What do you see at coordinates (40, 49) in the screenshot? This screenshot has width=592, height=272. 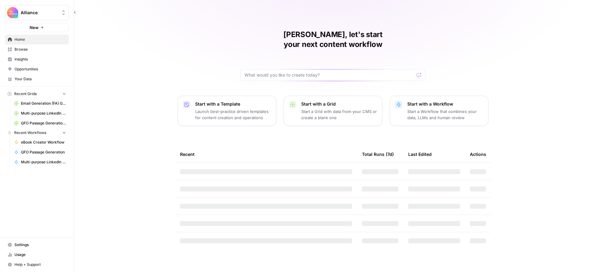 I see `span: Browse` at bounding box center [40, 49].